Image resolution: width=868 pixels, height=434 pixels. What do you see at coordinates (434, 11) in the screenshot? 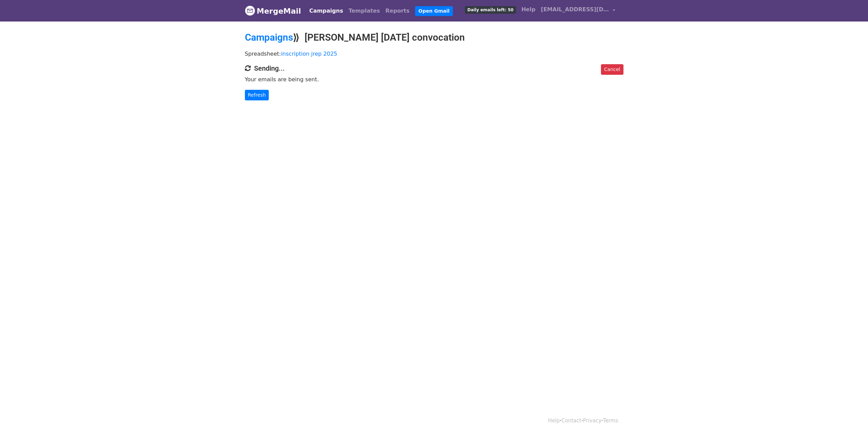
I see `a: Open Gmail` at bounding box center [434, 11].